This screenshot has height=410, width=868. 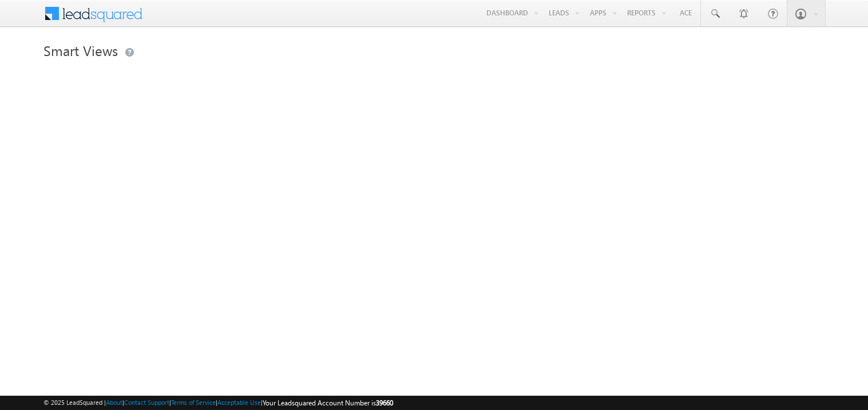 What do you see at coordinates (385, 403) in the screenshot?
I see `span: 39660` at bounding box center [385, 403].